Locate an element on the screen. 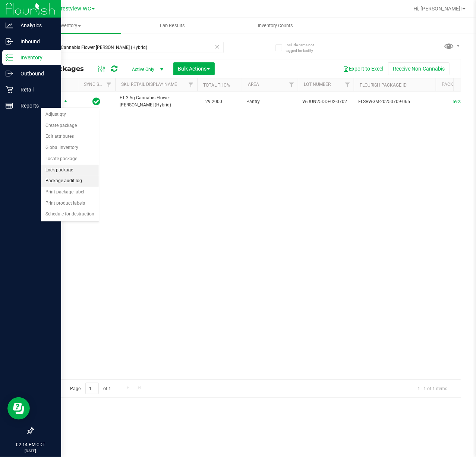  span: Inventory is located at coordinates (69, 26).